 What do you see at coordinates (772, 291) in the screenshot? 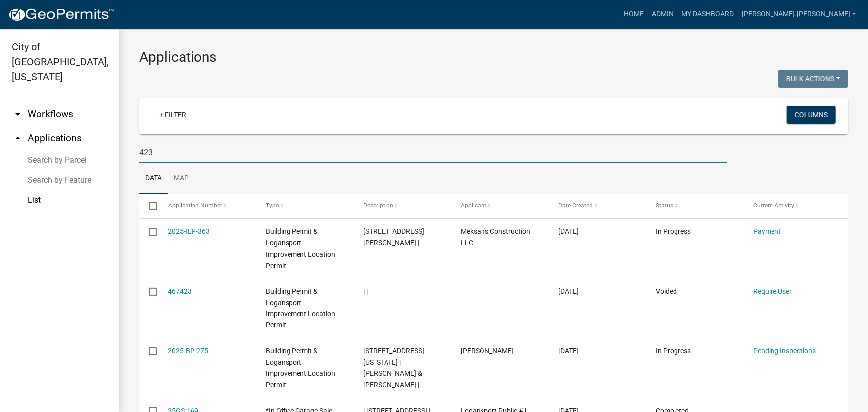
I see `a: Require User` at bounding box center [772, 291].